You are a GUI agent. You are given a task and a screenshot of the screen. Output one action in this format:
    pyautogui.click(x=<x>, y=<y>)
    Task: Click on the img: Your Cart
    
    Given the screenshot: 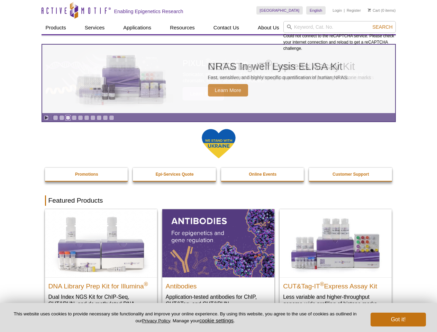 What is the action you would take?
    pyautogui.click(x=369, y=10)
    